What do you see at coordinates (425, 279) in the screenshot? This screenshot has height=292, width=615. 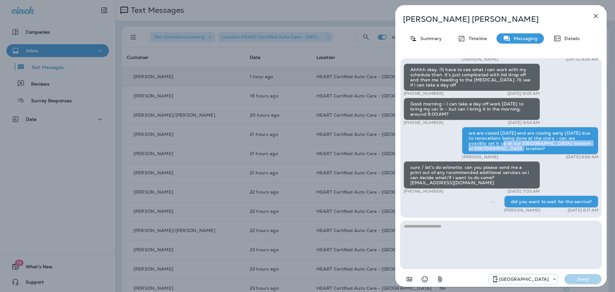 I see `button: Select an emoji` at bounding box center [425, 279].